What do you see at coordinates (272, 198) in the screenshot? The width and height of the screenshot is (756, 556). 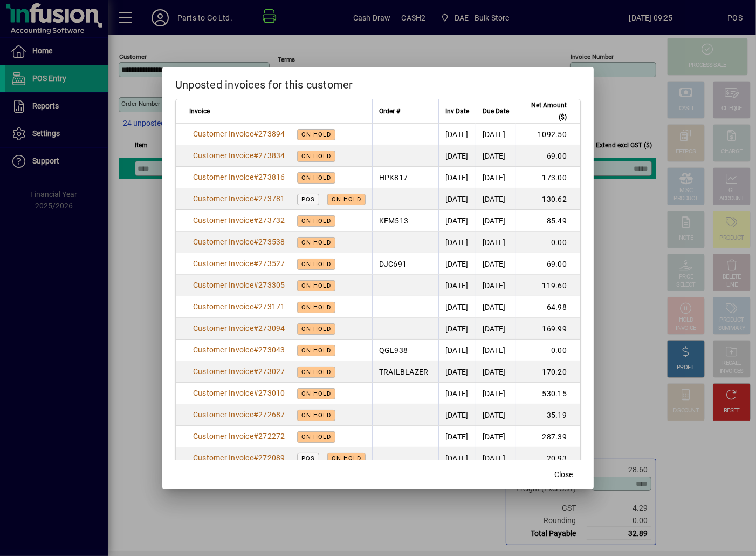 I see `span: 273781` at bounding box center [272, 198].